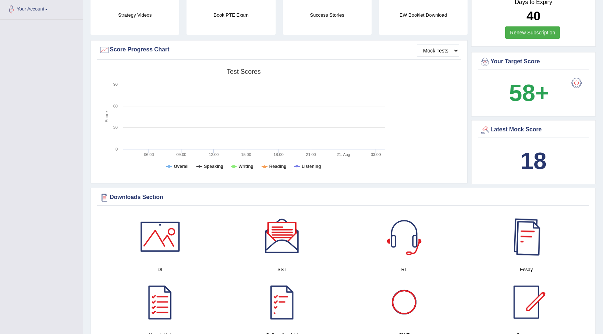 This screenshot has width=603, height=334. Describe the element at coordinates (231, 15) in the screenshot. I see `h4: Book PTE Exam` at that location.